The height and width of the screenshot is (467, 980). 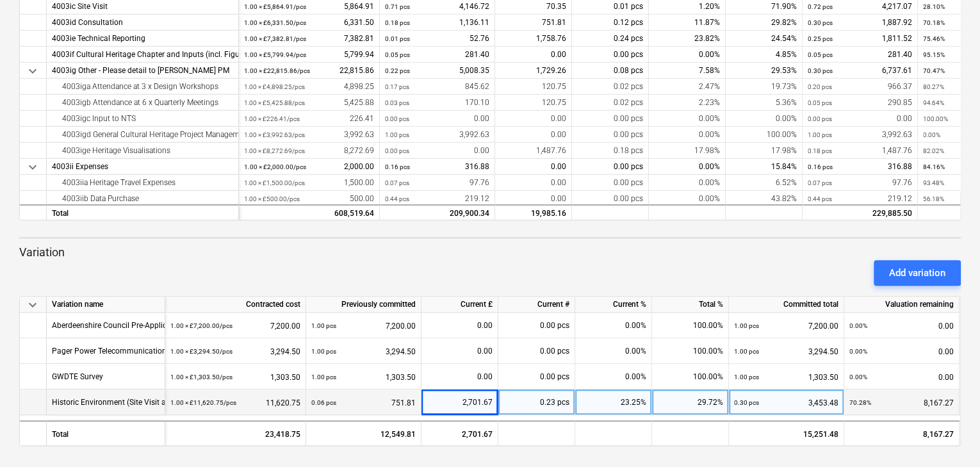 I want to click on div: 5,425.88, so click(x=309, y=103).